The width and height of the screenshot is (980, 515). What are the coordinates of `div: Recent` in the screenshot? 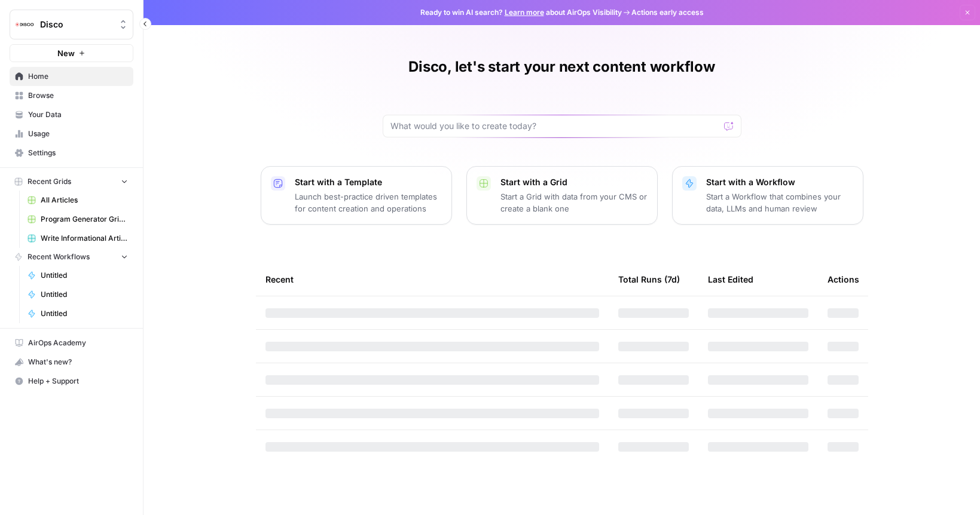 It's located at (432, 279).